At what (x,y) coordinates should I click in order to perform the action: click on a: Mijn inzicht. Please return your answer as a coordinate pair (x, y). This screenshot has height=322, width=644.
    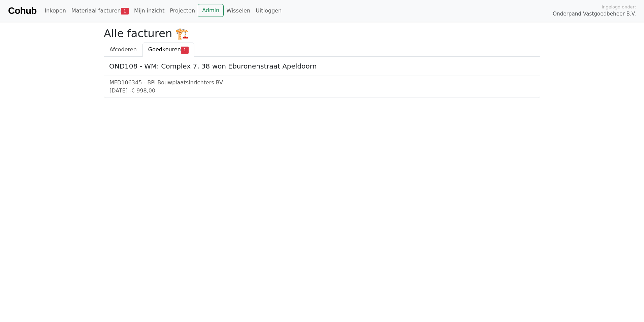
    Looking at the image, I should click on (149, 11).